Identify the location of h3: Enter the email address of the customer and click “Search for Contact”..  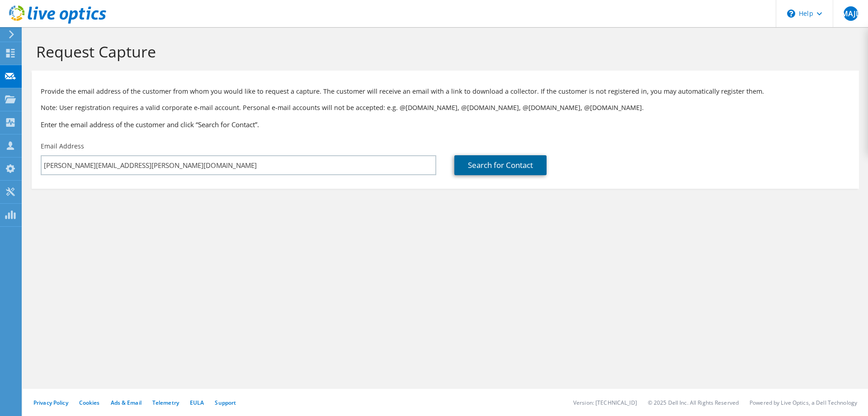
(445, 124).